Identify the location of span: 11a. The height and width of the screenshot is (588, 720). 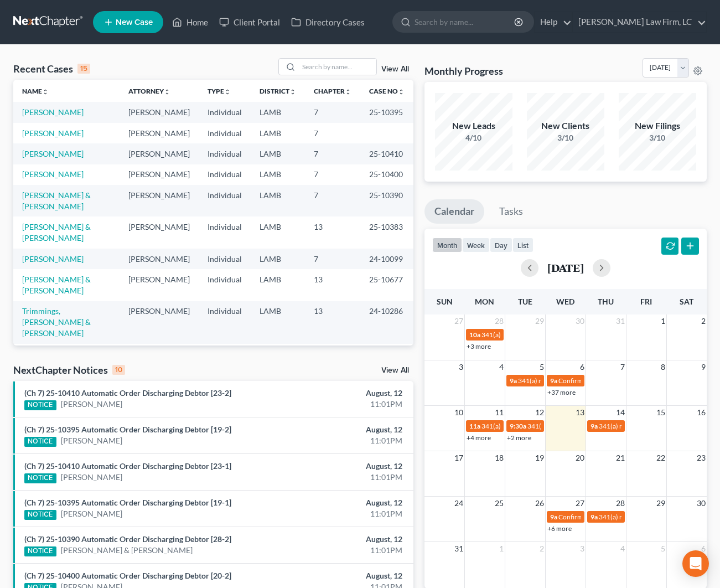
(475, 426).